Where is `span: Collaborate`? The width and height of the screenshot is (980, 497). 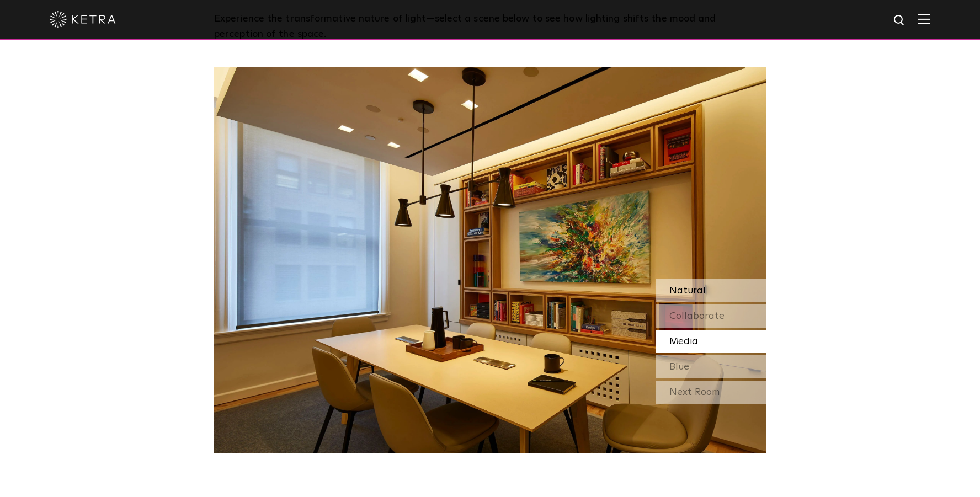 span: Collaborate is located at coordinates (697, 316).